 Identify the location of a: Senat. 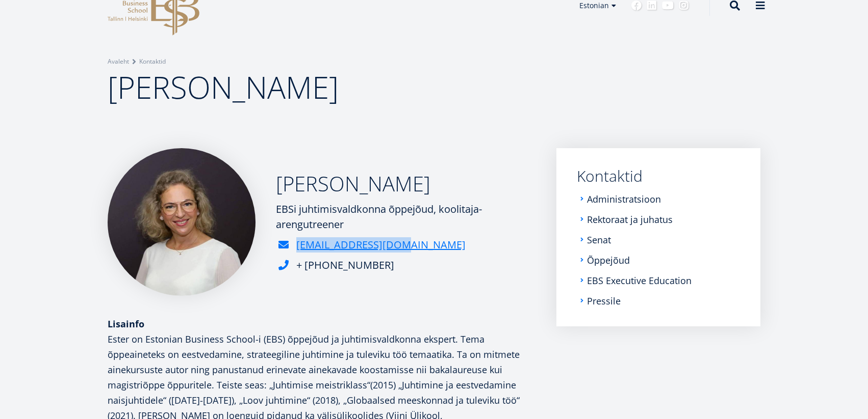
(598, 240).